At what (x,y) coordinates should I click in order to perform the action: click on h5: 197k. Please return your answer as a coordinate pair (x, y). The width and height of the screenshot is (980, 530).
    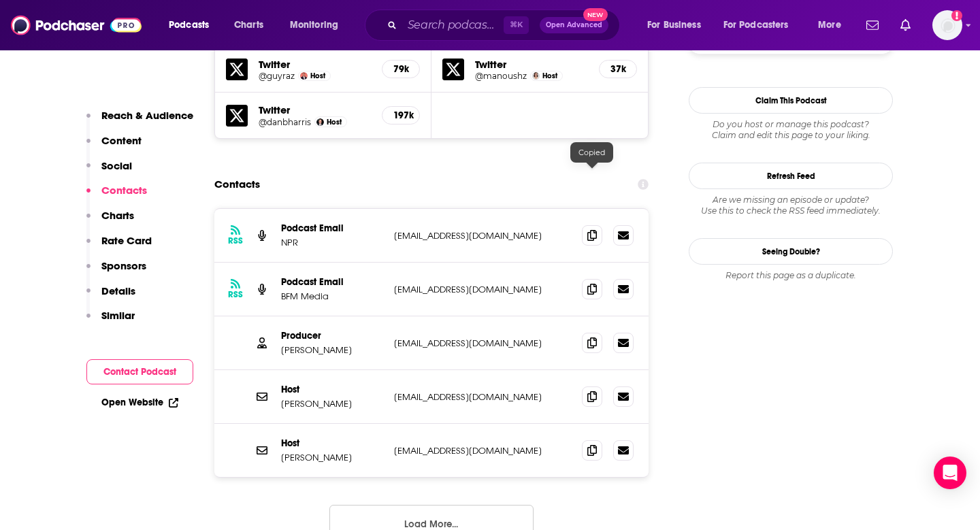
    Looking at the image, I should click on (401, 115).